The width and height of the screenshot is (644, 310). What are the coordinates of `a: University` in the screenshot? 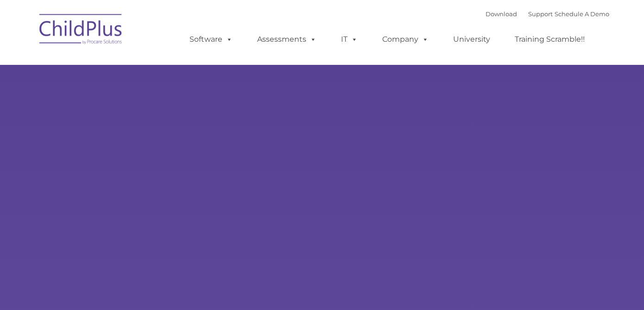 It's located at (472, 40).